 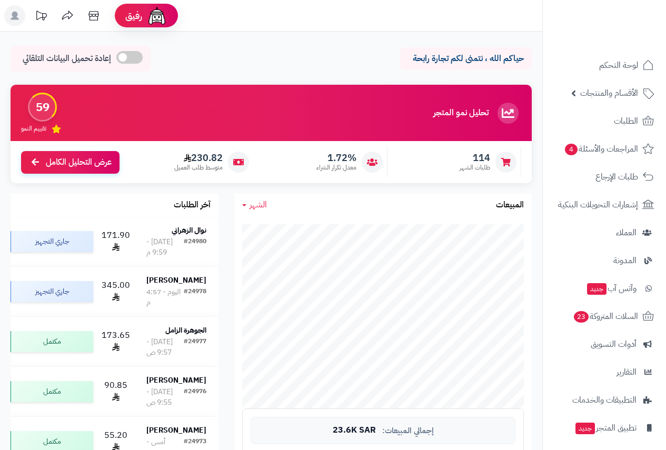 I want to click on span: رفيق, so click(x=134, y=16).